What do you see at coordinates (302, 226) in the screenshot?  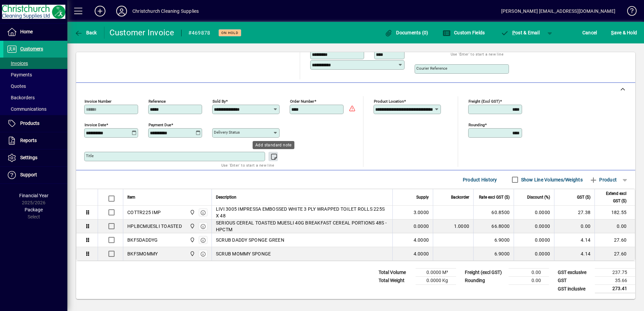 I see `span: SERIOUS CEREAL TOASTED MUESLI 40G BREAKFAST CEREAL PORTIONS 48S - HPCTM` at bounding box center [302, 226].